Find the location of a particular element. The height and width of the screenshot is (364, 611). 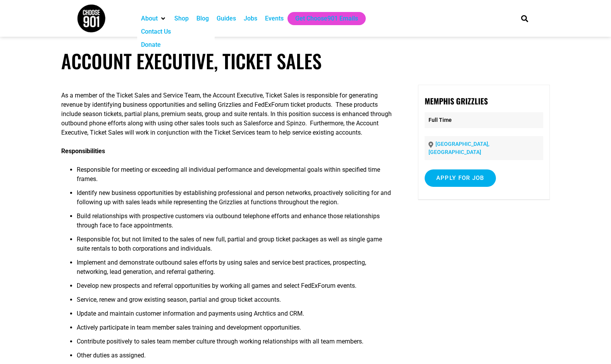

input: Apply for job is located at coordinates (460, 178).